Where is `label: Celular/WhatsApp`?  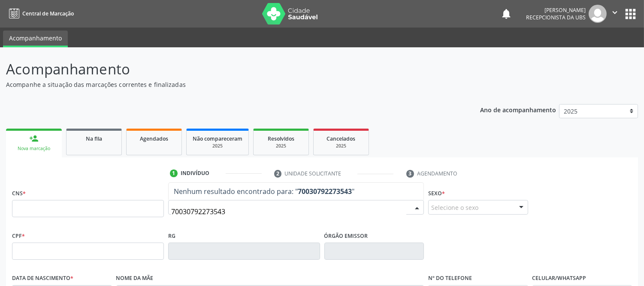
label: Celular/WhatsApp is located at coordinates (560, 278).